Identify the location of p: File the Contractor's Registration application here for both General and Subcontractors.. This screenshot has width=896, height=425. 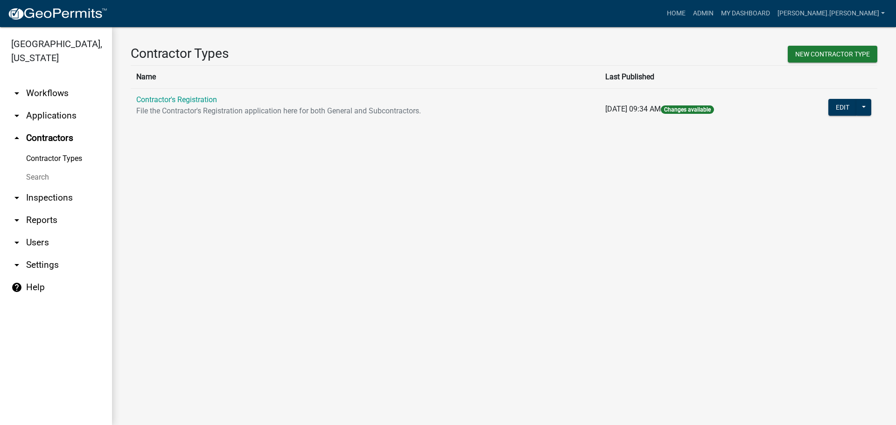
(365, 111).